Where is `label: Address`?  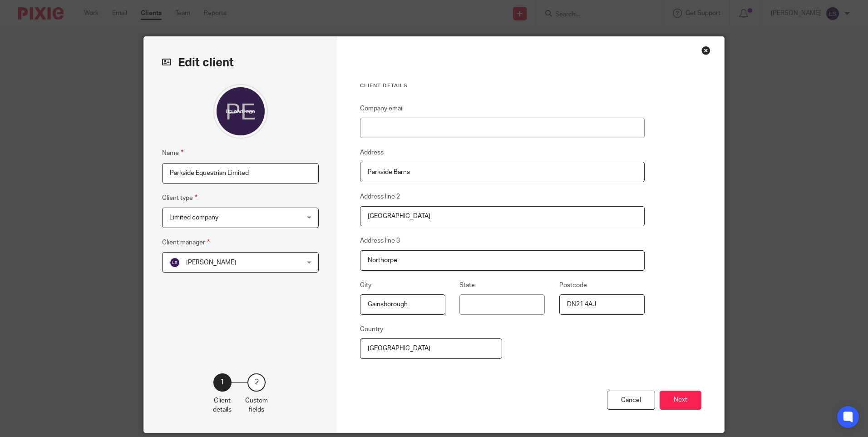
label: Address is located at coordinates (372, 153).